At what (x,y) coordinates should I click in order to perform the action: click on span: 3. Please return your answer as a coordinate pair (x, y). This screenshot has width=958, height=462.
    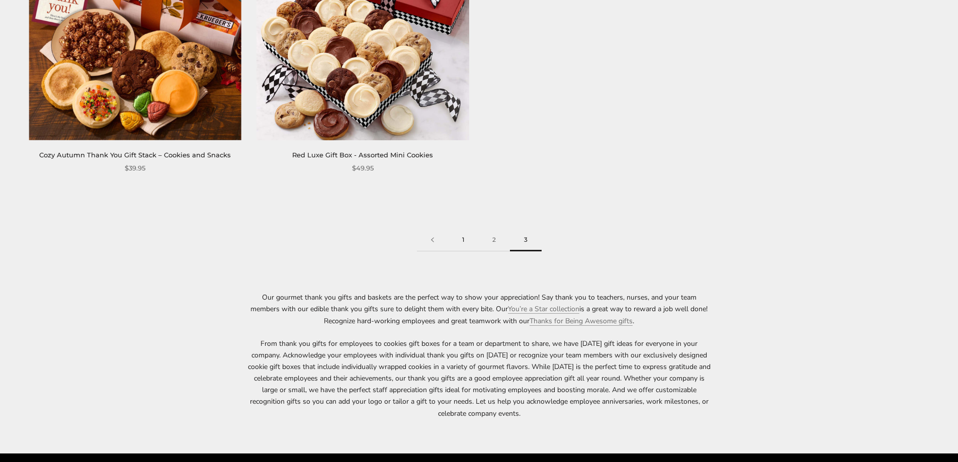
    Looking at the image, I should click on (526, 240).